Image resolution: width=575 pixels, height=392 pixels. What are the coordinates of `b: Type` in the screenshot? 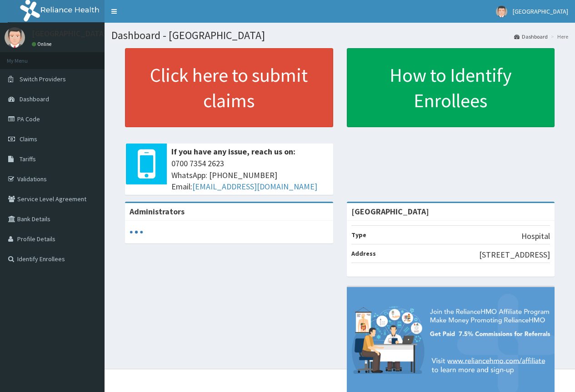 It's located at (359, 235).